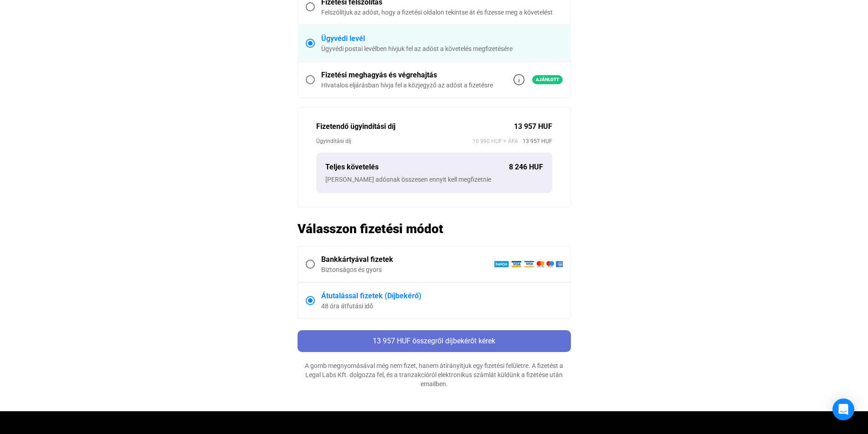 This screenshot has height=434, width=868. I want to click on div: Felszólítjuk az adóst, hogy a fizetési oldalon tekintse át és fizesse meg a követelést, so click(442, 12).